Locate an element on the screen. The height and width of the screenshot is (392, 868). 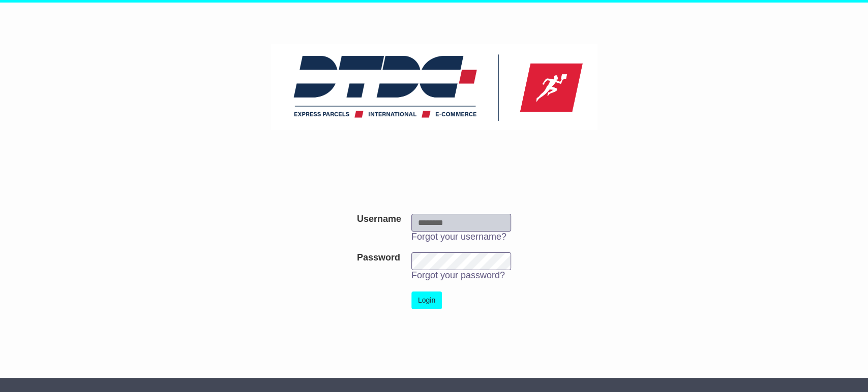
label: Username is located at coordinates (379, 219).